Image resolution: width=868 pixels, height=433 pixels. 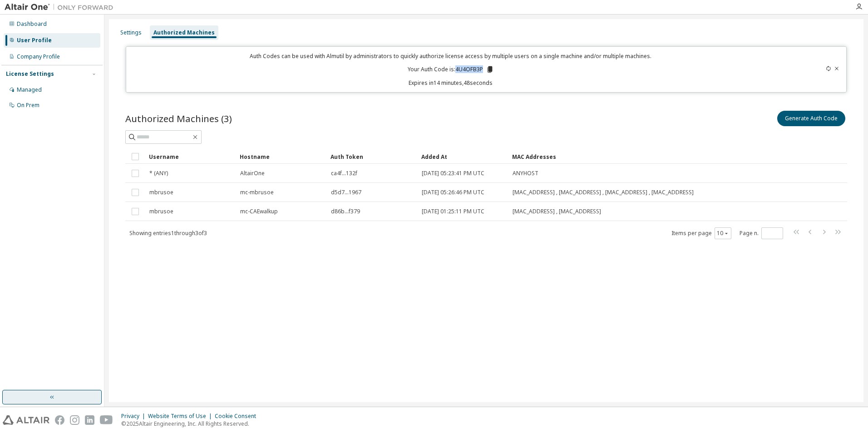 What do you see at coordinates (30, 74) in the screenshot?
I see `div: License Settings` at bounding box center [30, 74].